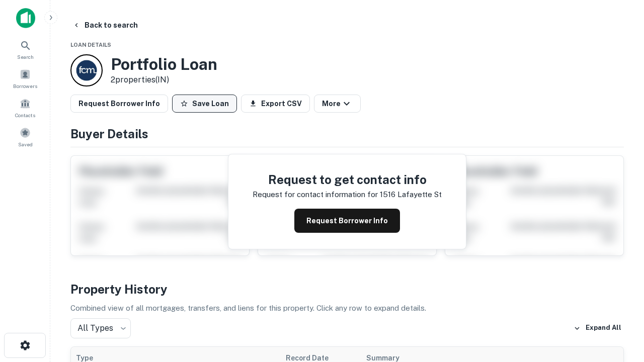 This screenshot has height=362, width=644. Describe the element at coordinates (337, 104) in the screenshot. I see `button: More` at that location.